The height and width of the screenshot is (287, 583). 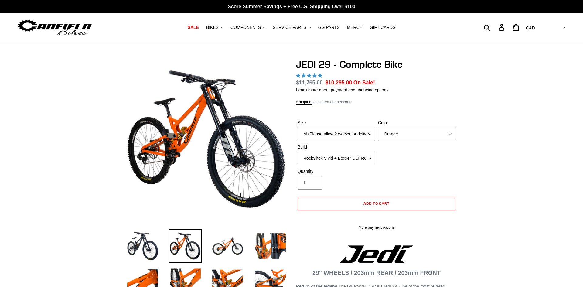 I want to click on button: BIKES, so click(x=215, y=27).